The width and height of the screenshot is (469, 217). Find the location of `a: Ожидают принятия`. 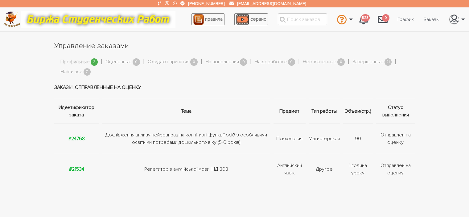

a: Ожидают принятия is located at coordinates (168, 62).